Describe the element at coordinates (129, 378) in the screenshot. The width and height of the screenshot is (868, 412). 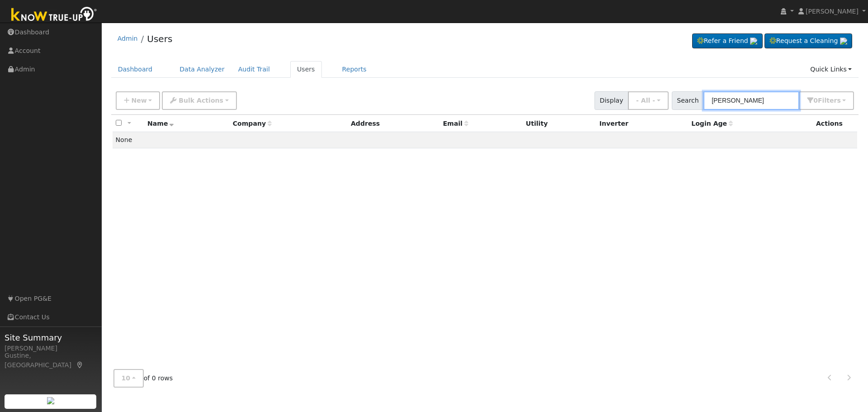
I see `button: 10` at that location.